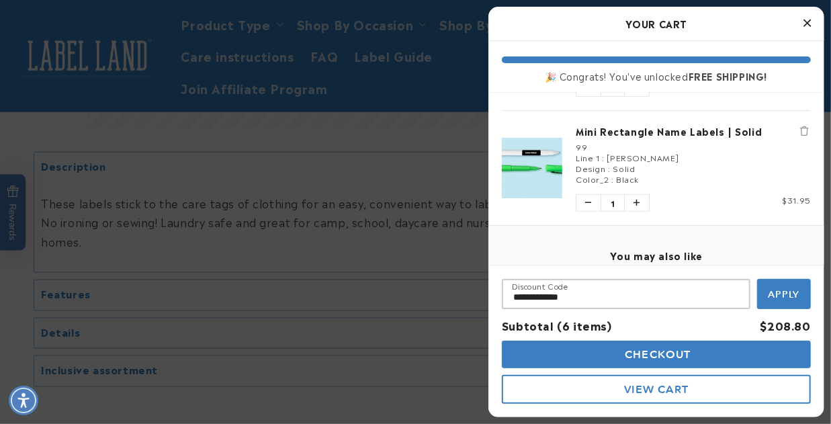 The image size is (831, 424). I want to click on button: Checkout, so click(656, 354).